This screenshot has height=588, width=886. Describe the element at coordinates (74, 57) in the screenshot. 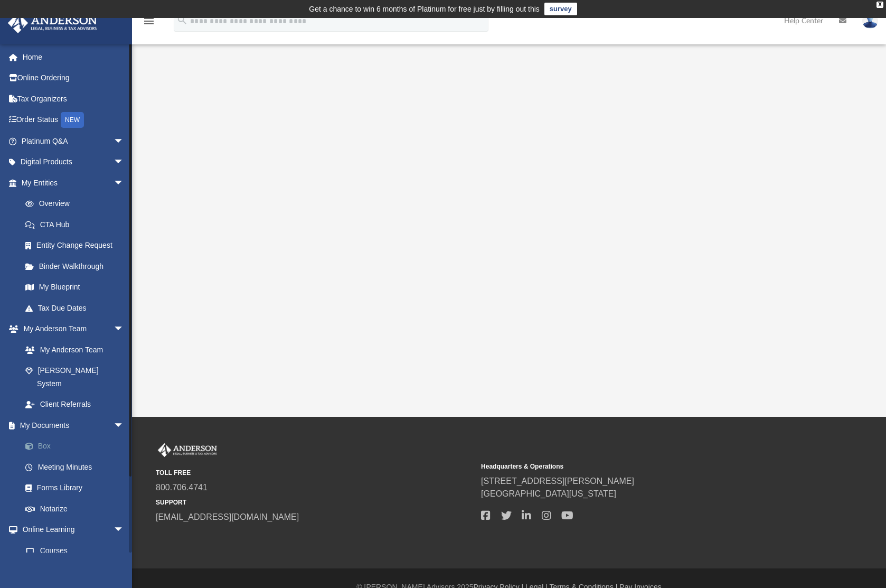

I see `a: Home` at that location.